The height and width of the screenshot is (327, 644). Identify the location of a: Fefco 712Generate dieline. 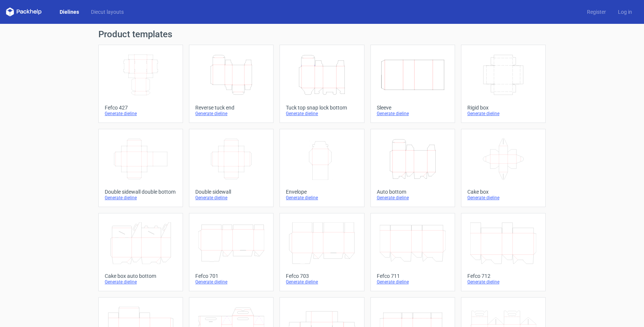
(503, 252).